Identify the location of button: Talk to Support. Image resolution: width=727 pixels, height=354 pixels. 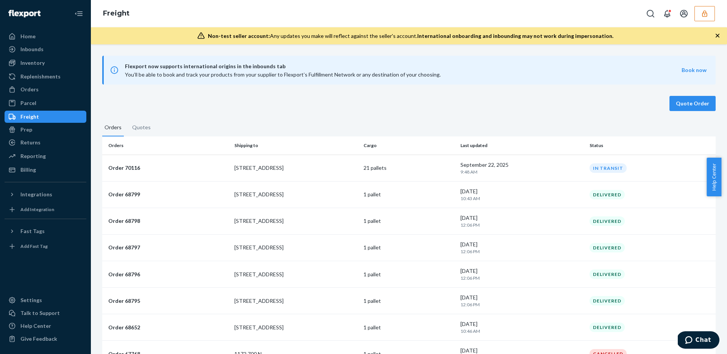
(45, 313).